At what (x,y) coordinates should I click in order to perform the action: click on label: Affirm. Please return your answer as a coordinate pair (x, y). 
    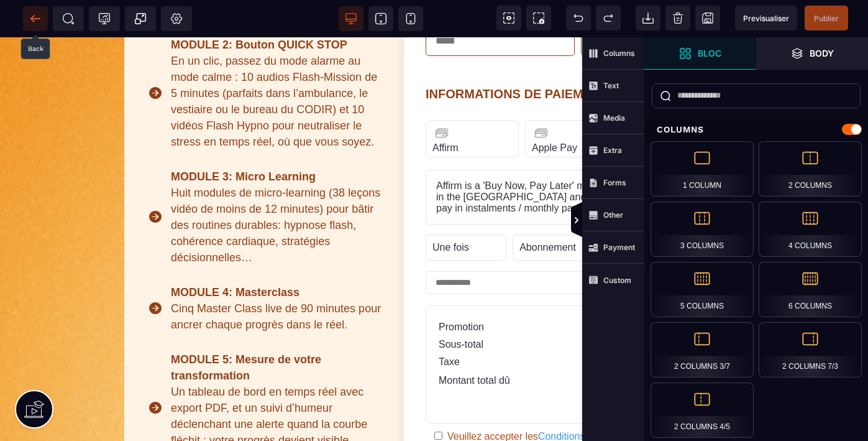
    Looking at the image, I should click on (445, 111).